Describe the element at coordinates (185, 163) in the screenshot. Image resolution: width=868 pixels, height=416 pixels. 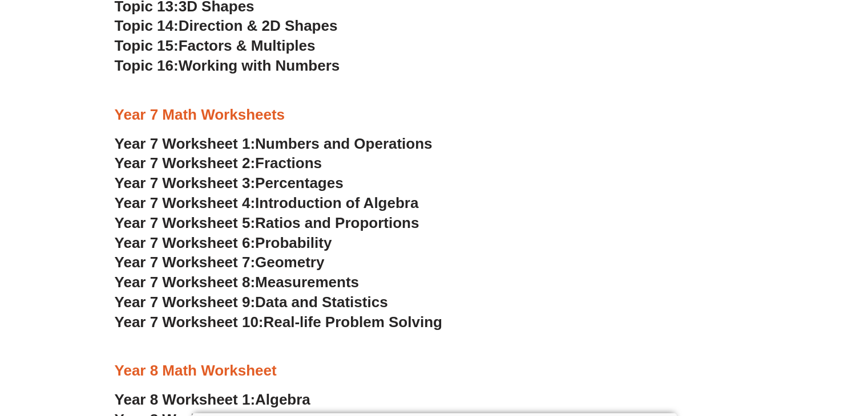
I see `span: Year 7 Worksheet 2:` at that location.